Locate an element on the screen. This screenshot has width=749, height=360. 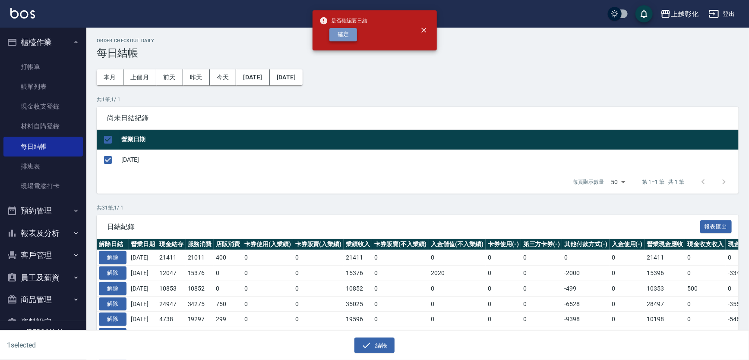
td: 8323 is located at coordinates (358, 335).